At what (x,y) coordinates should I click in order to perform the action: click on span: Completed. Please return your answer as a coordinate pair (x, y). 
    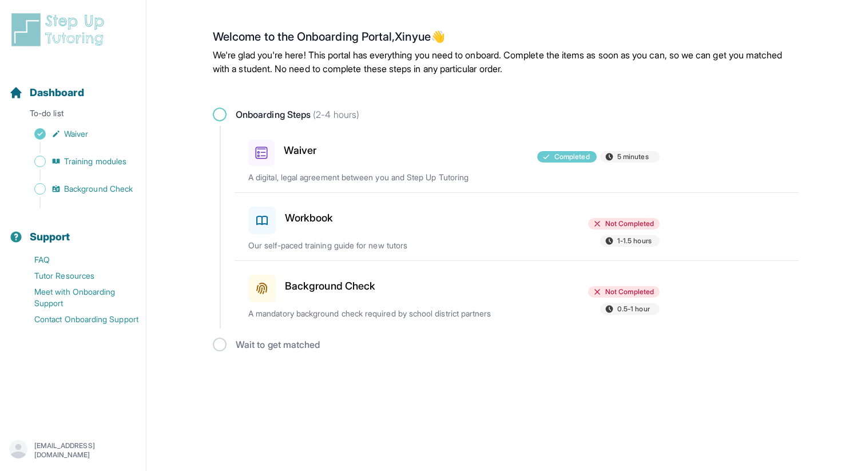
    Looking at the image, I should click on (572, 157).